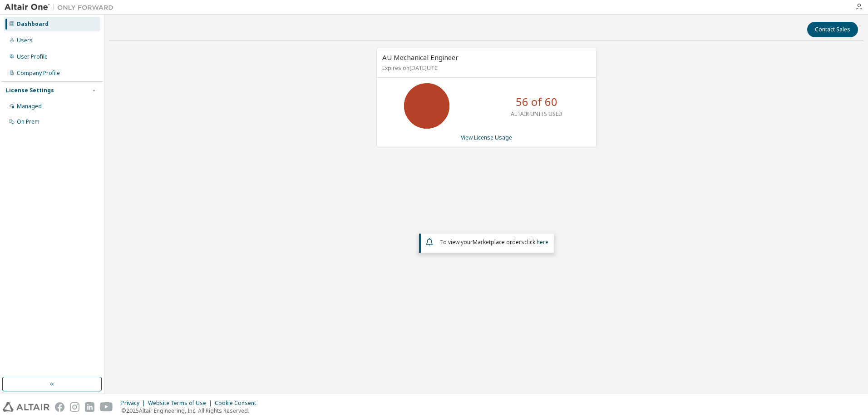  Describe the element at coordinates (134, 403) in the screenshot. I see `div: Privacy` at that location.